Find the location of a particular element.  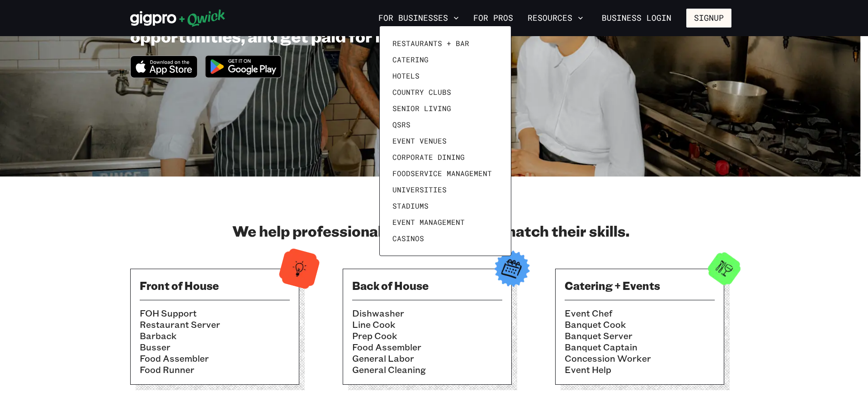

span: Event Venues is located at coordinates (420, 141).